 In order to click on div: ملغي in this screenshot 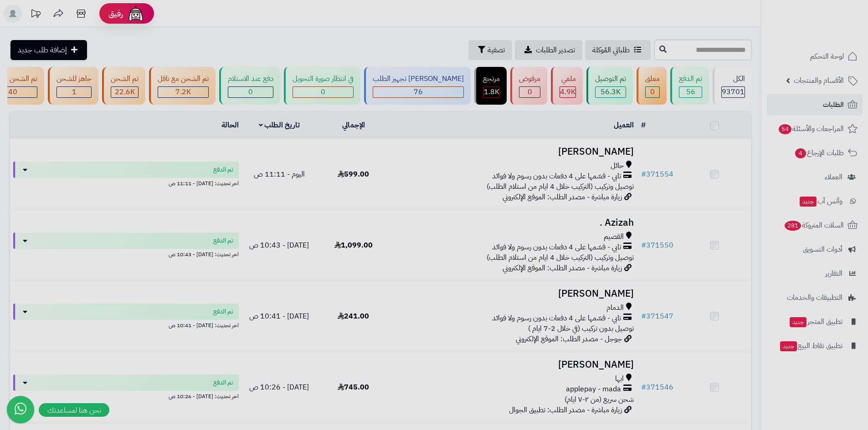, I will do `click(567, 78)`.